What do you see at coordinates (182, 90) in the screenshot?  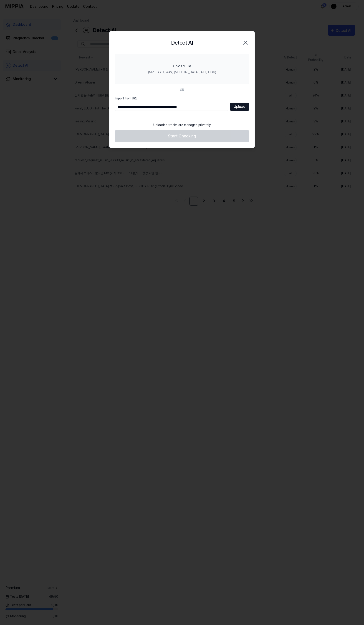 I see `div: OR` at bounding box center [182, 90].